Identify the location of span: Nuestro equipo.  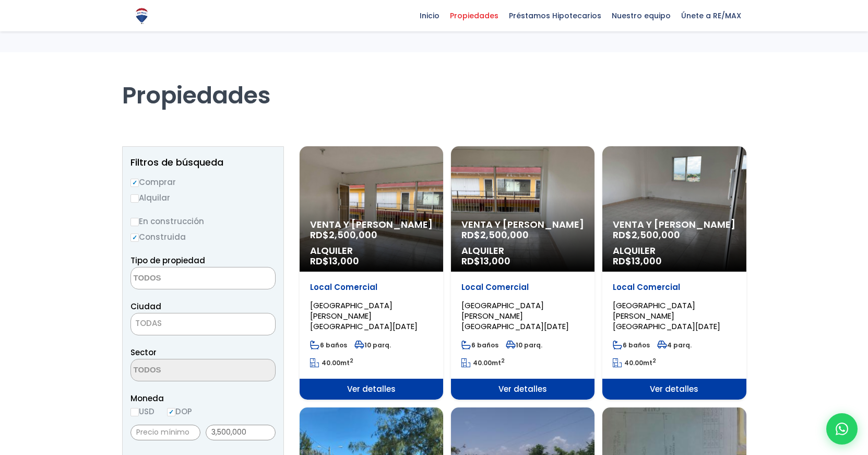
(641, 16).